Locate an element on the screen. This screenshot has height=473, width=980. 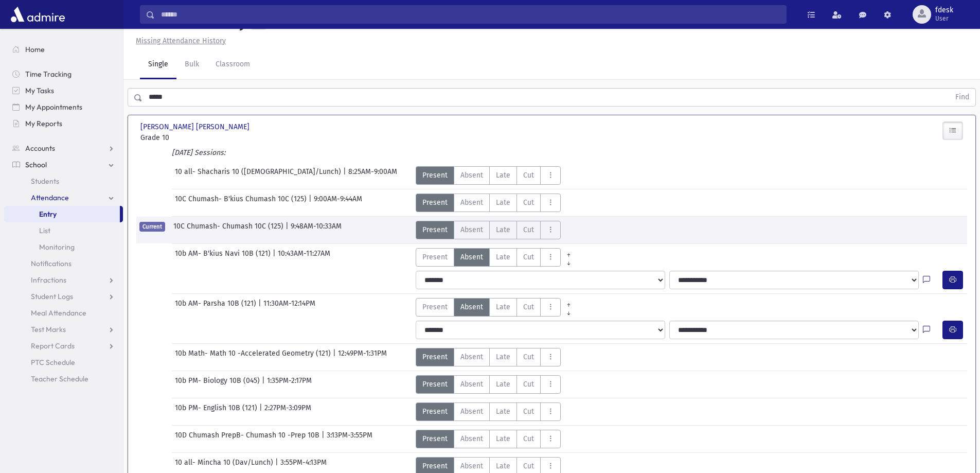
a: My Appointments is located at coordinates (63, 107).